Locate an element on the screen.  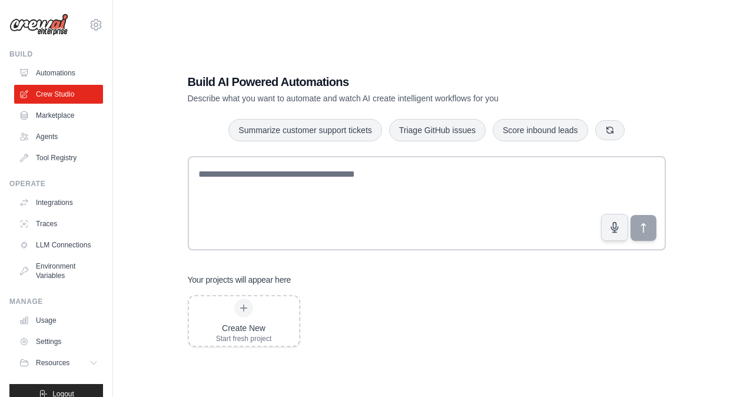
a: Environment Variables is located at coordinates (58, 271).